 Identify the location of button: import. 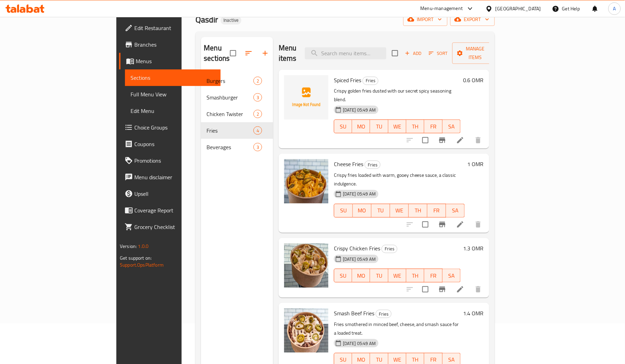
(426, 19).